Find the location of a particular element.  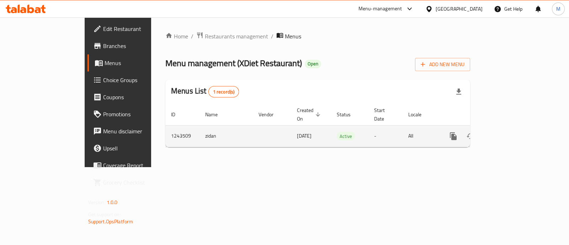

span: Grocery Checklist is located at coordinates (138, 182).